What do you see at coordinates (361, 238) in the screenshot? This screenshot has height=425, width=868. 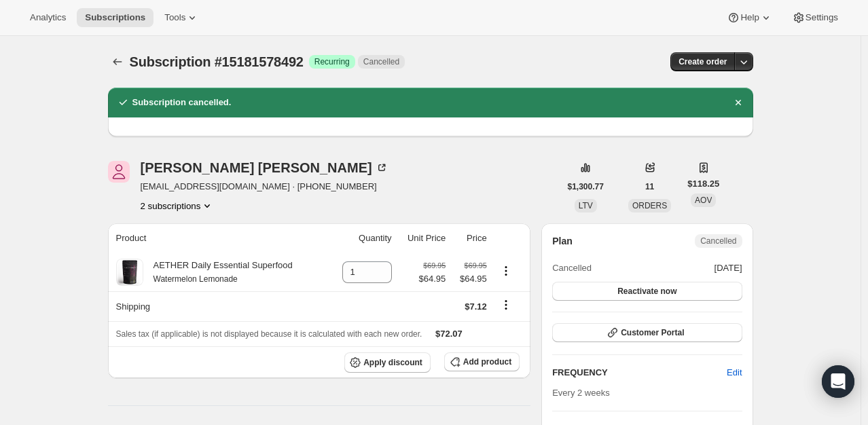 I see `th: Quantity` at bounding box center [361, 238].